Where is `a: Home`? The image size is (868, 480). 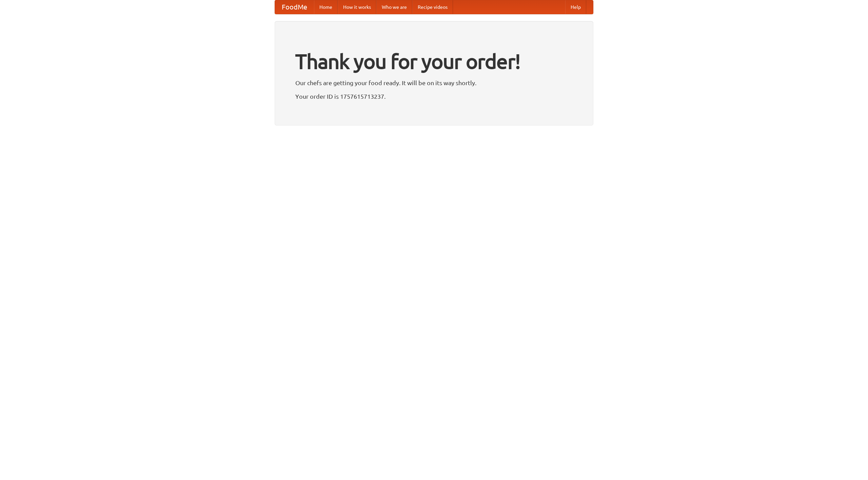 a: Home is located at coordinates (326, 7).